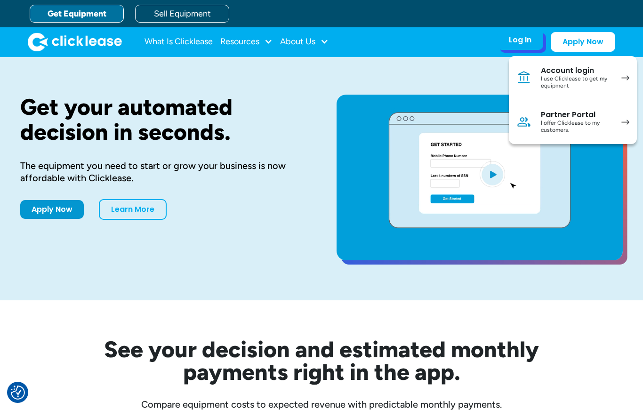  I want to click on div: I use Clicklease to get my equipment, so click(576, 82).